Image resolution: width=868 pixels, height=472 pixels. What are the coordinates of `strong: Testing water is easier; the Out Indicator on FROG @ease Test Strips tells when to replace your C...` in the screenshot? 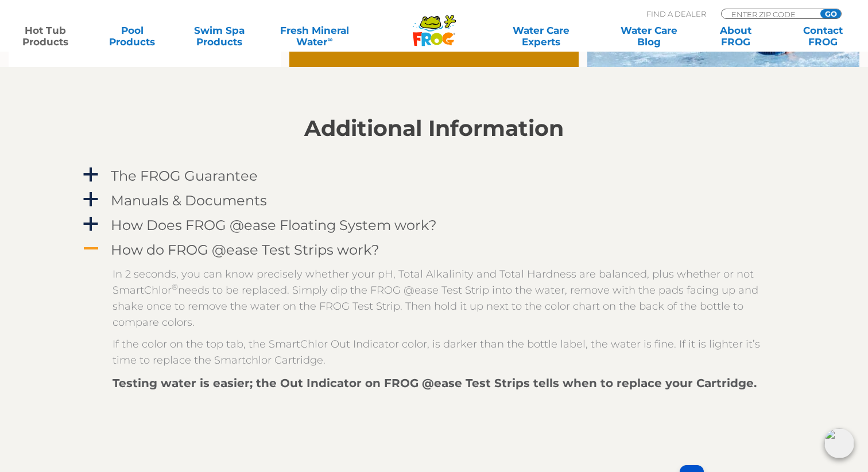 It's located at (435, 383).